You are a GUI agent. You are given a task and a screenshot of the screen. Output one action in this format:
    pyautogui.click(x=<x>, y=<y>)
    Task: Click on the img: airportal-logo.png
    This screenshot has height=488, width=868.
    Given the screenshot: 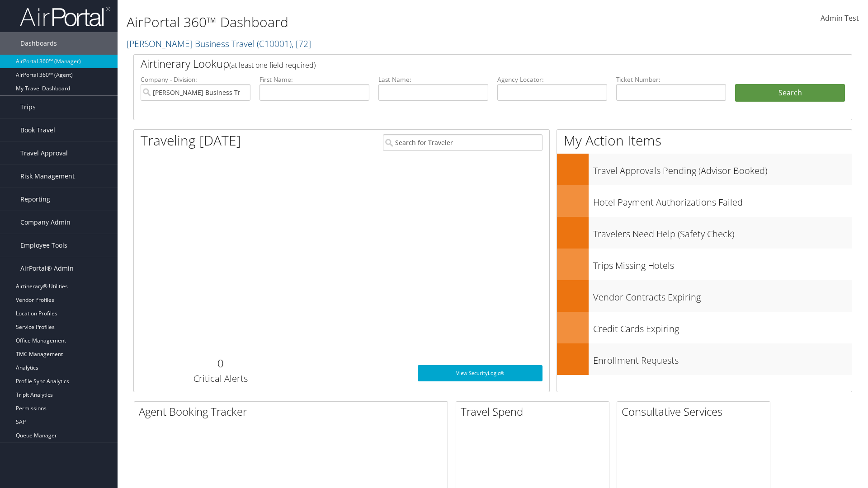 What is the action you would take?
    pyautogui.click(x=65, y=17)
    